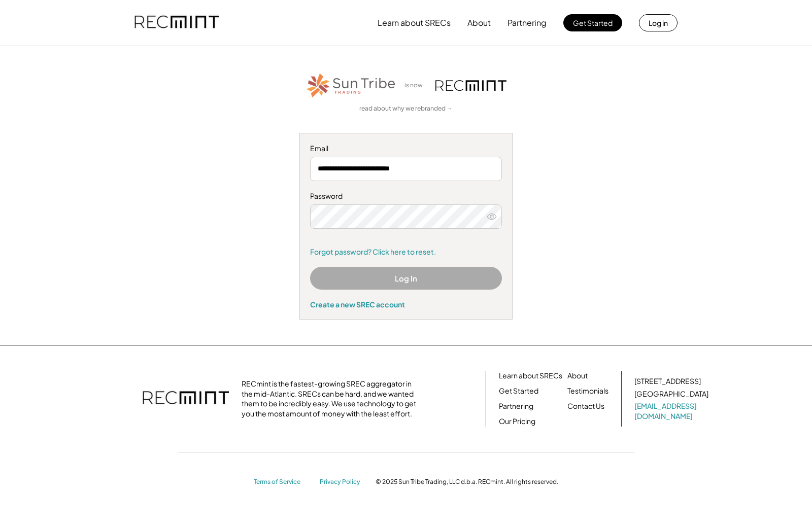 This screenshot has width=812, height=527. What do you see at coordinates (479, 23) in the screenshot?
I see `button: About` at bounding box center [479, 23].